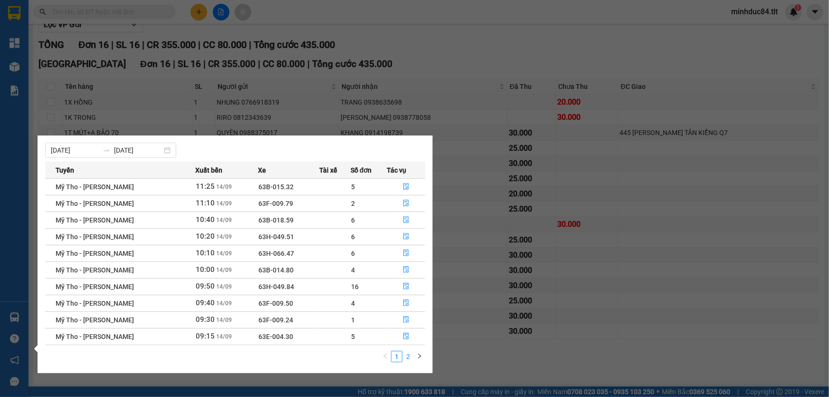  Describe the element at coordinates (385, 356) in the screenshot. I see `li: Previous Page` at that location.